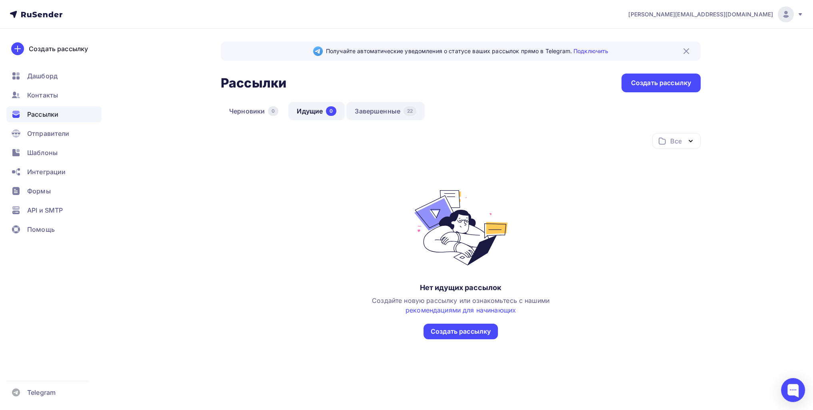 Image resolution: width=813 pixels, height=410 pixels. What do you see at coordinates (45, 210) in the screenshot?
I see `span: API и SMTP` at bounding box center [45, 210].